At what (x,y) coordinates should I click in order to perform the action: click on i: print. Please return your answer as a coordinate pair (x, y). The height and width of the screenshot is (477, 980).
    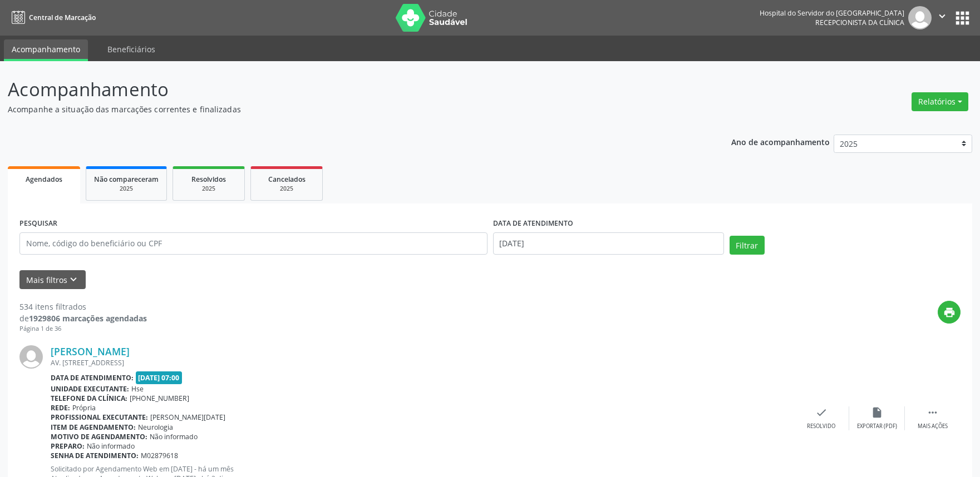
    Looking at the image, I should click on (949, 313).